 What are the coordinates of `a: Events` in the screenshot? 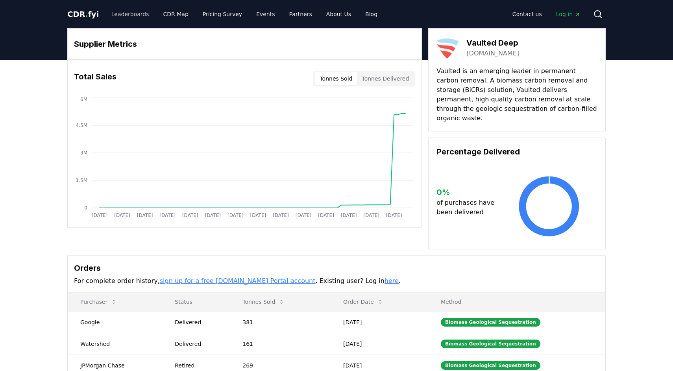 It's located at (265, 14).